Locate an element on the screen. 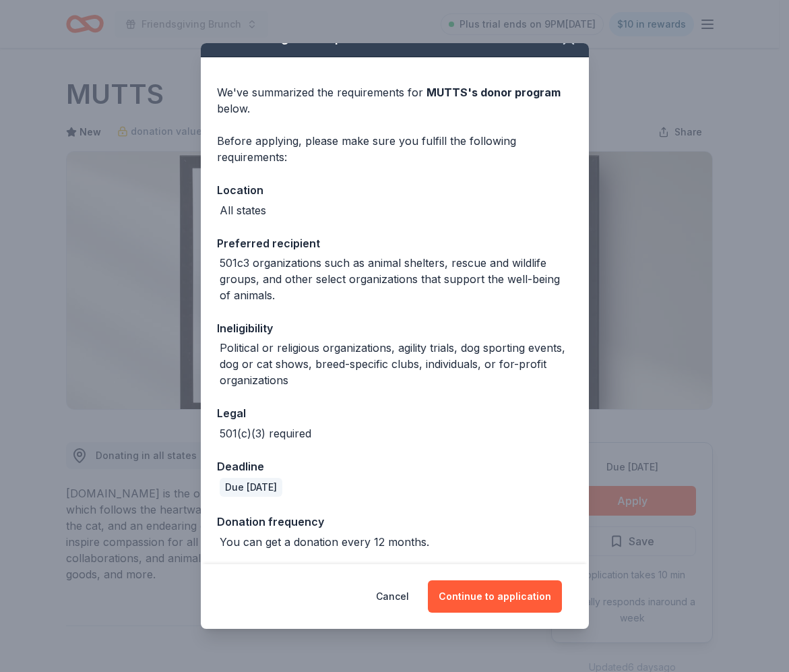 The image size is (789, 672). div: Ineligibility is located at coordinates (395, 328).